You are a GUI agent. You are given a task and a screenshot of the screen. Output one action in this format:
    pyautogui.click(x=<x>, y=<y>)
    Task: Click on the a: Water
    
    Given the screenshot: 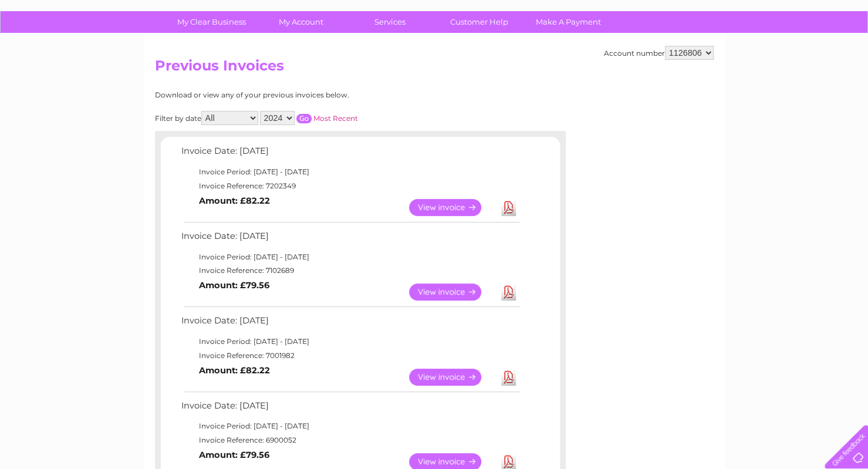 What is the action you would take?
    pyautogui.click(x=672, y=54)
    